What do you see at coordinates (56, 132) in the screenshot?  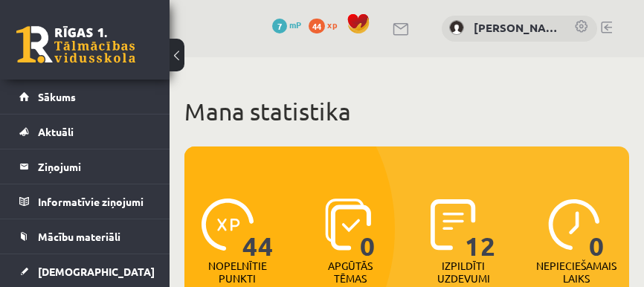 I see `span: Aktuāli` at bounding box center [56, 132].